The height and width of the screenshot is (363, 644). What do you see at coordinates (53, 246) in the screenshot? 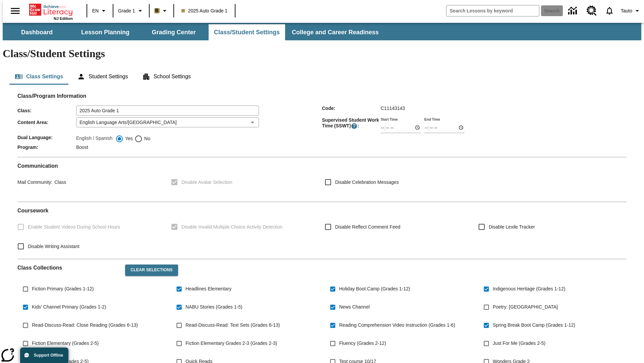
I see `span: Disable Writing Assistant` at bounding box center [53, 246].